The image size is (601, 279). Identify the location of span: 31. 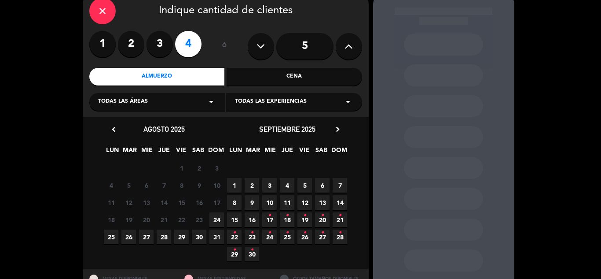
(217, 236).